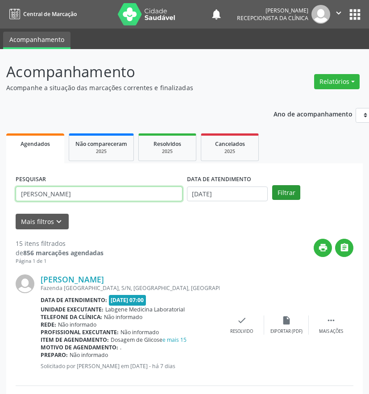  Describe the element at coordinates (323, 248) in the screenshot. I see `button: print` at that location.